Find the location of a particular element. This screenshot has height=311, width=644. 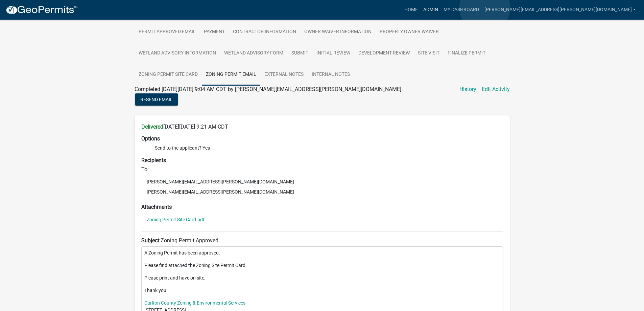

p: Thank you! is located at coordinates (322, 290).